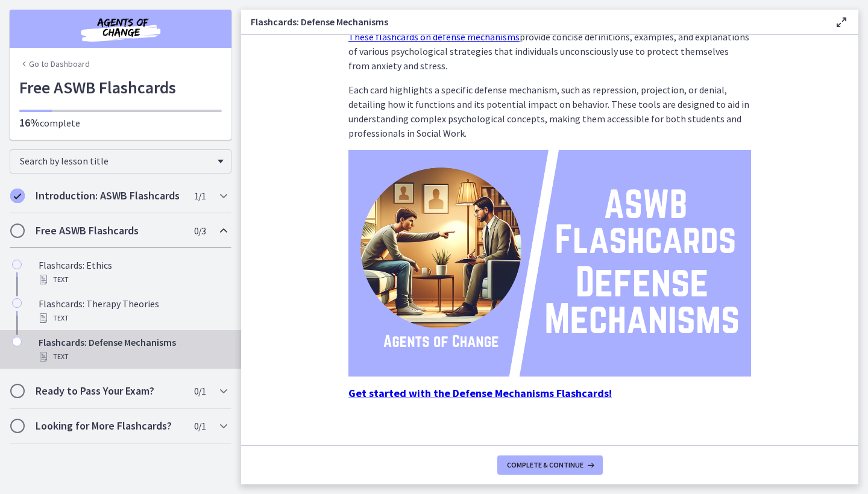  I want to click on div: Flashcards: Defense Mechanisms, so click(132, 350).